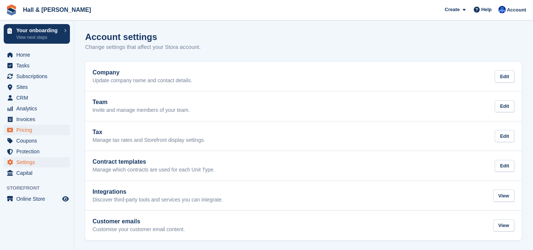 This screenshot has height=250, width=533. I want to click on a: Your onboarding View next steps, so click(37, 34).